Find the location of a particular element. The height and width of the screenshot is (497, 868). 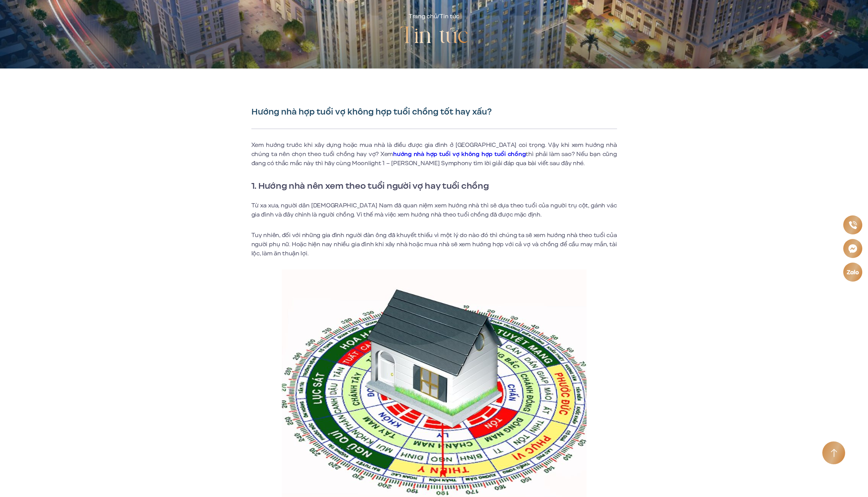

strong: 1. Hướng nhà nên xem theo tuổi người vợ hay tuổi chồng is located at coordinates (370, 186).